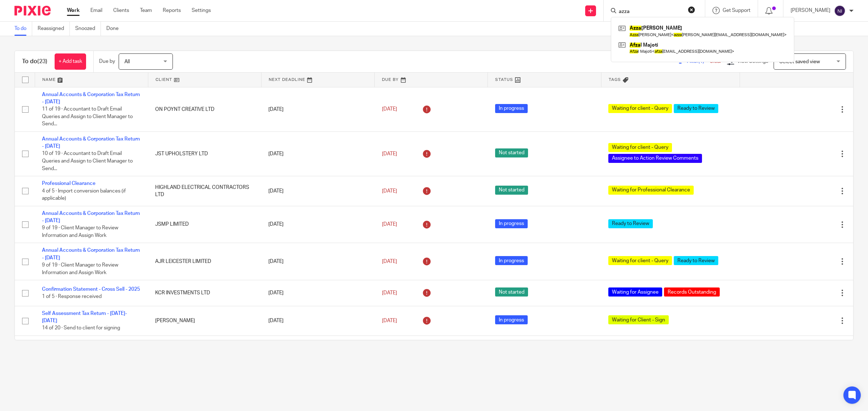 The height and width of the screenshot is (411, 868). What do you see at coordinates (71, 297) in the screenshot?
I see `span: 1 of 5 · Response received` at bounding box center [71, 297].